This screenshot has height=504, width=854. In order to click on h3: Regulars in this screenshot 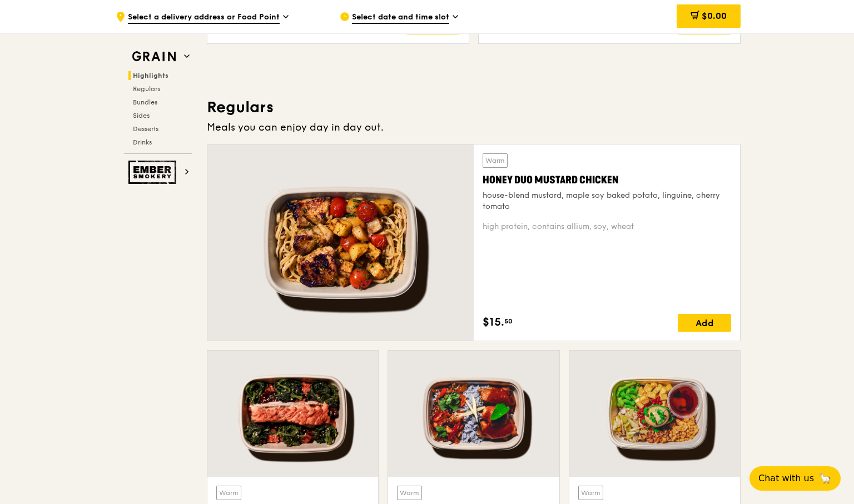, I will do `click(473, 107)`.